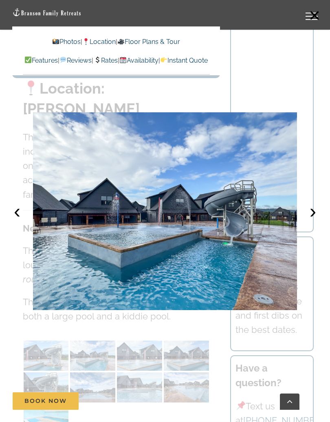 The height and width of the screenshot is (422, 330). I want to click on a: Availability, so click(139, 60).